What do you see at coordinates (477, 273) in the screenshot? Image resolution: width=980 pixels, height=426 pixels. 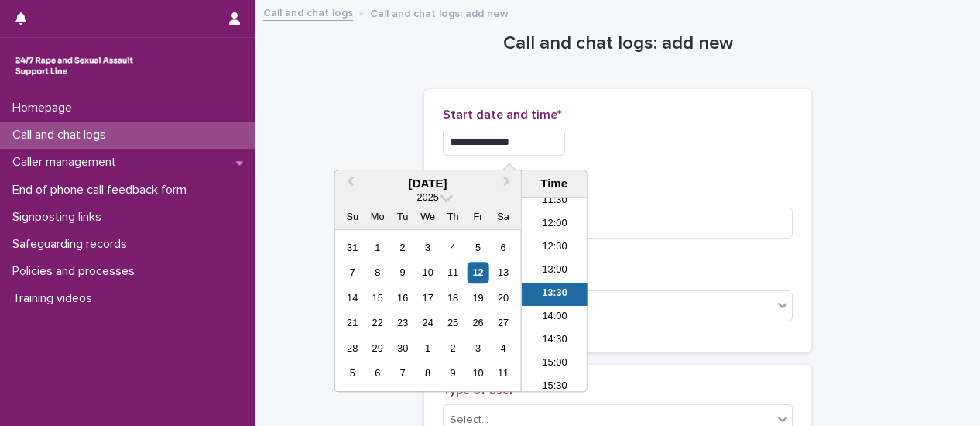 I see `div: Choose Friday, September 12th, 2025` at bounding box center [477, 273].